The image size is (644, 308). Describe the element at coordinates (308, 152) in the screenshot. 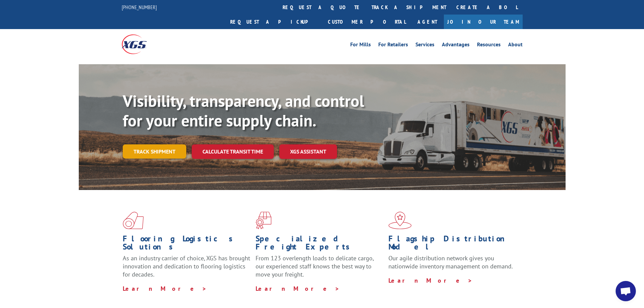

I see `a: XGS ASSISTANT` at that location.